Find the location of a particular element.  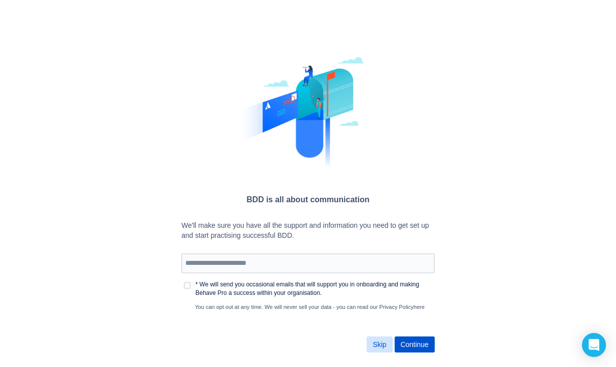

span: Skip is located at coordinates (379, 345).